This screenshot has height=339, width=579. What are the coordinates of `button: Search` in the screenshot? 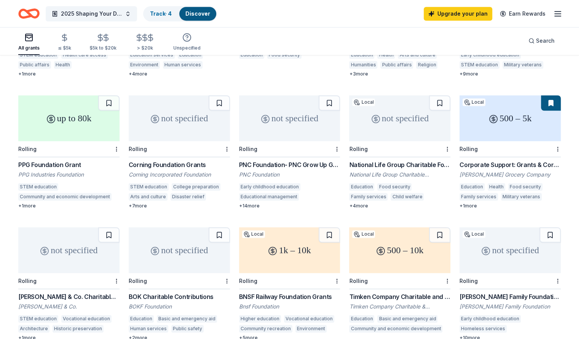 It's located at (542, 41).